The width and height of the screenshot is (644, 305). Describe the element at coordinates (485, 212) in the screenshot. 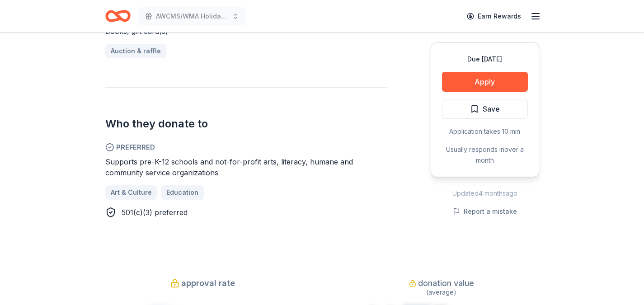

I see `button: Report a mistake` at that location.